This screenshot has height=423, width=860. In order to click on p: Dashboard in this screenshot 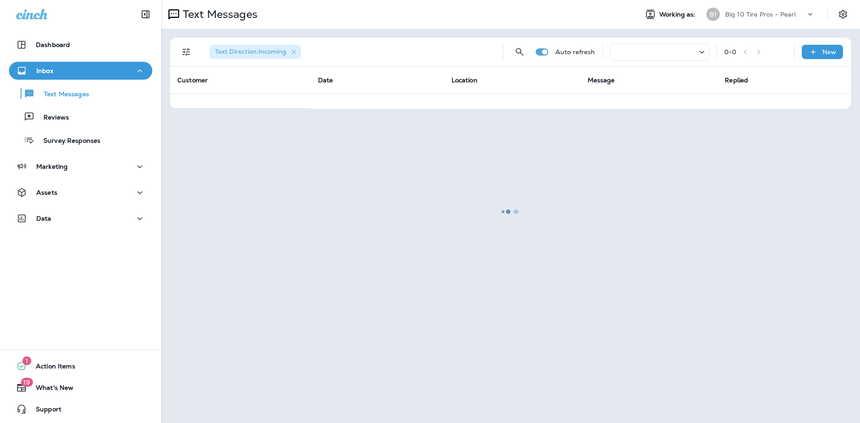, I will do `click(53, 45)`.